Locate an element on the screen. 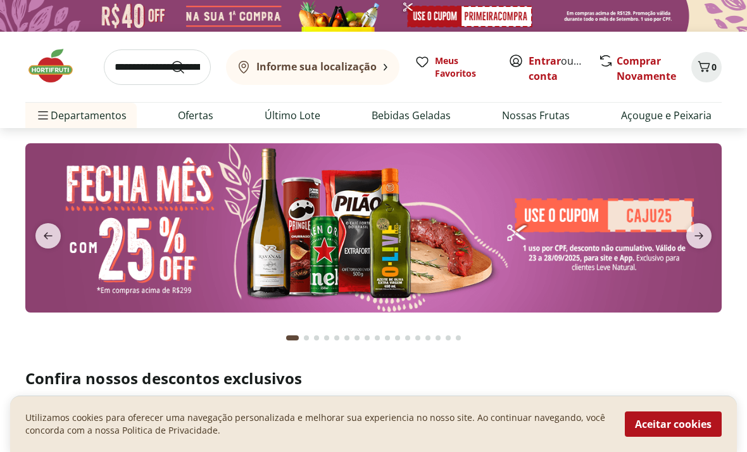 The height and width of the screenshot is (452, 747). button: Go to page 15 from fs-carousel is located at coordinates (438, 338).